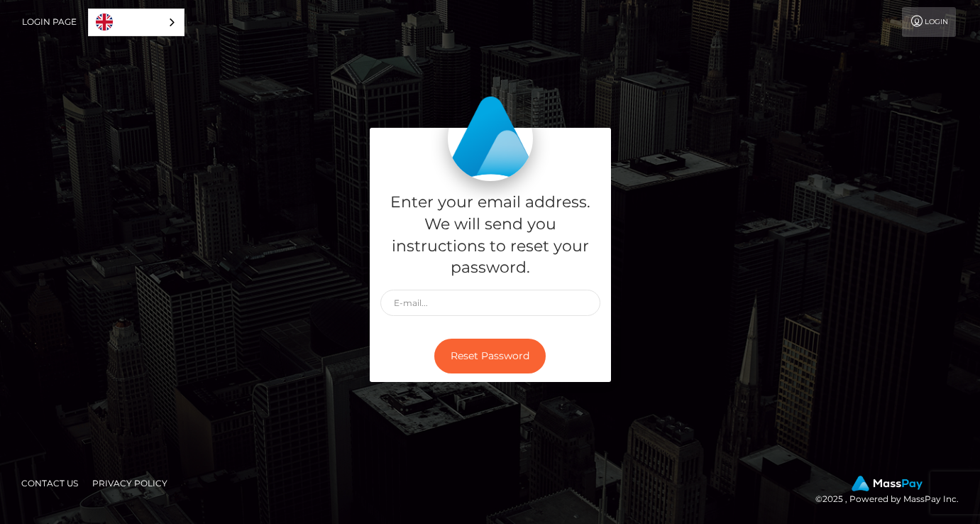  I want to click on div: Language, so click(136, 22).